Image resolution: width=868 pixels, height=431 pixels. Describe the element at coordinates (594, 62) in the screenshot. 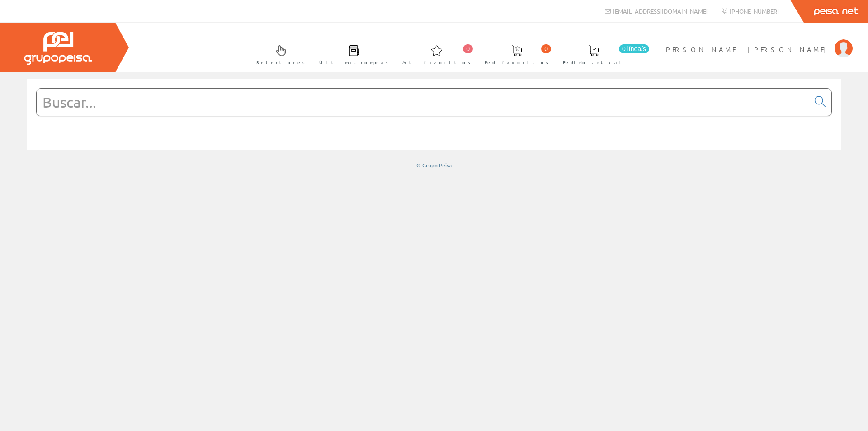

I see `span: Pedido actual` at that location.